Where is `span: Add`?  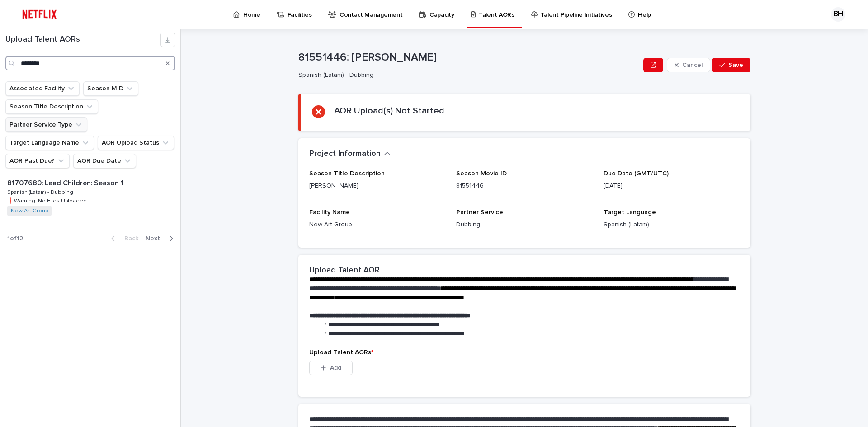
span: Add is located at coordinates (335, 368).